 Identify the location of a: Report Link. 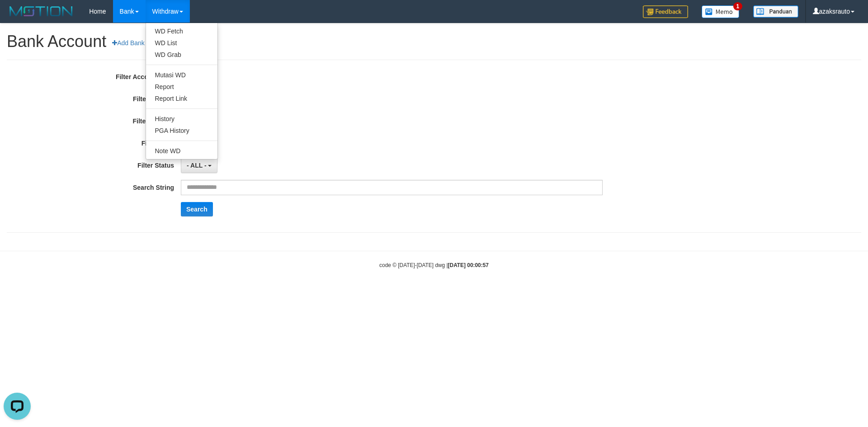
(182, 98).